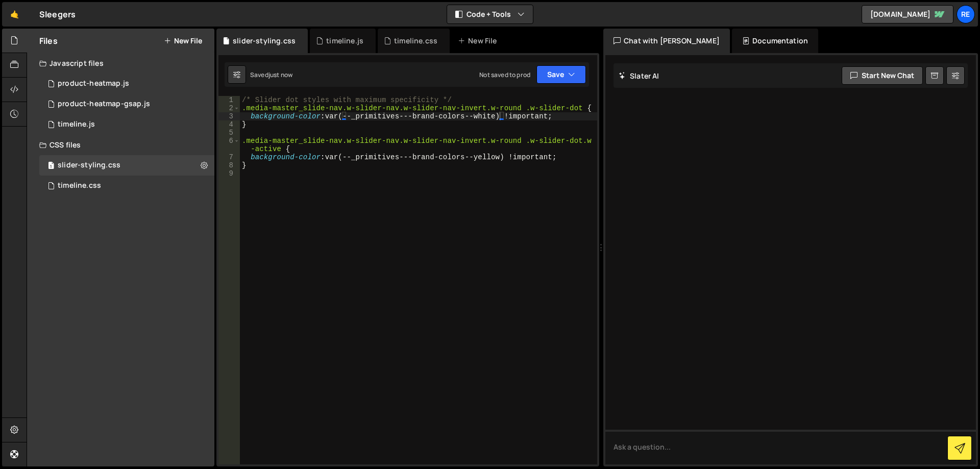 The image size is (980, 469). I want to click on div: 16995/46652.css, so click(126, 186).